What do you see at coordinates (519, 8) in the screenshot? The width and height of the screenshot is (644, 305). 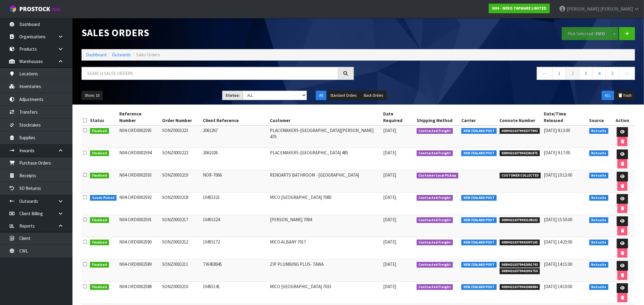 I see `a: N04 - NERO TAPWARE LIMITED` at bounding box center [519, 8].